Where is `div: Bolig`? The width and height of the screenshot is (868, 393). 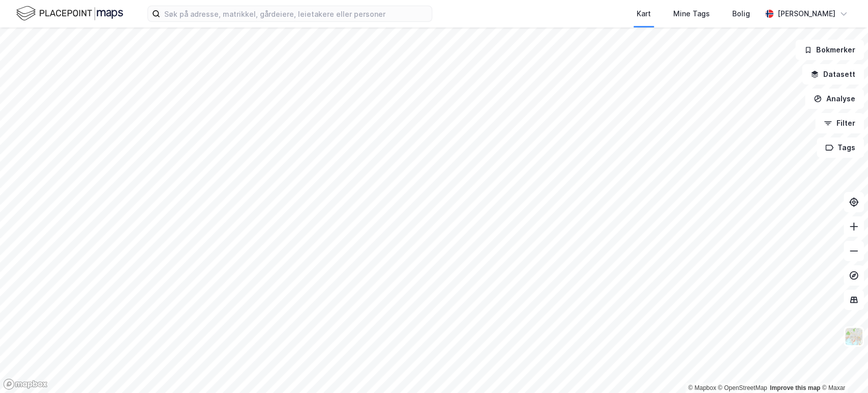
div: Bolig is located at coordinates (741, 14).